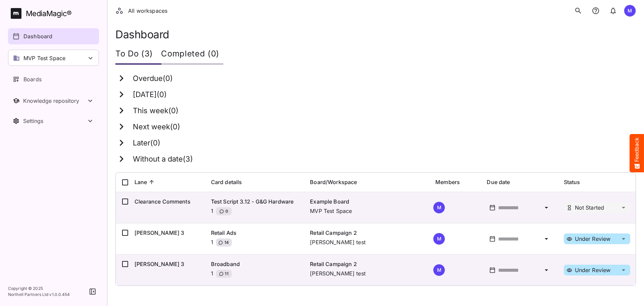  I want to click on button: search, so click(579, 11).